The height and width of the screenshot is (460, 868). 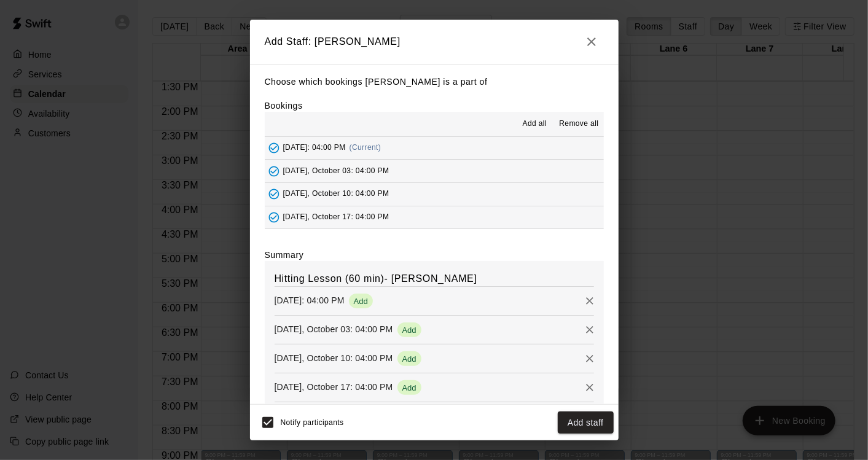 I want to click on button: Add staff, so click(x=586, y=422).